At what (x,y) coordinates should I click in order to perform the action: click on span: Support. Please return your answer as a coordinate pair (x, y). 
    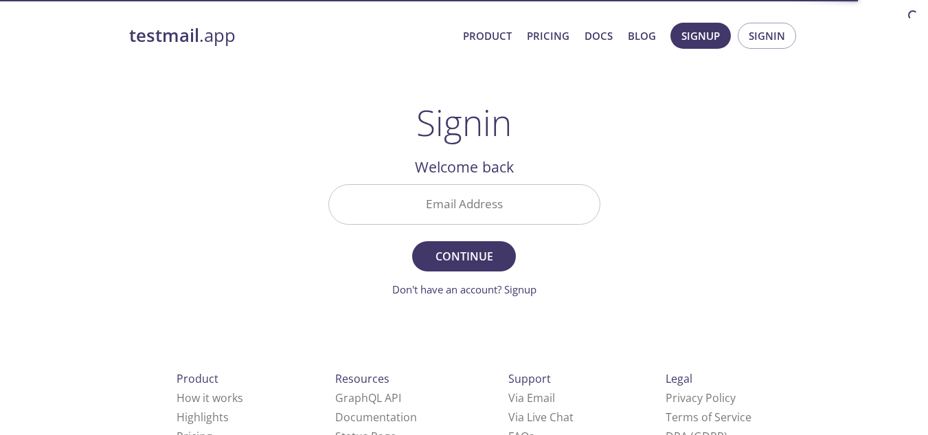
    Looking at the image, I should click on (529, 378).